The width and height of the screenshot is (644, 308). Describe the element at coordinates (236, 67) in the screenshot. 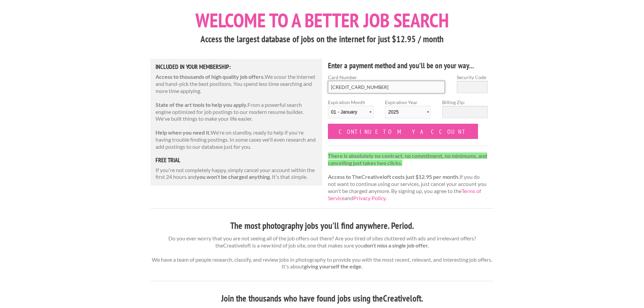

I see `h5: Included in Your Membership:` at that location.